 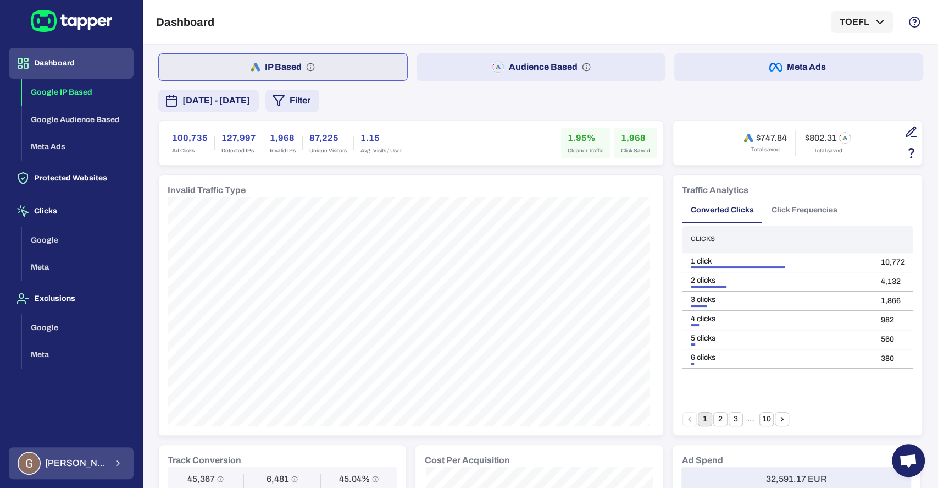 What do you see at coordinates (77, 91) in the screenshot?
I see `a: Google IP Based` at bounding box center [77, 91].